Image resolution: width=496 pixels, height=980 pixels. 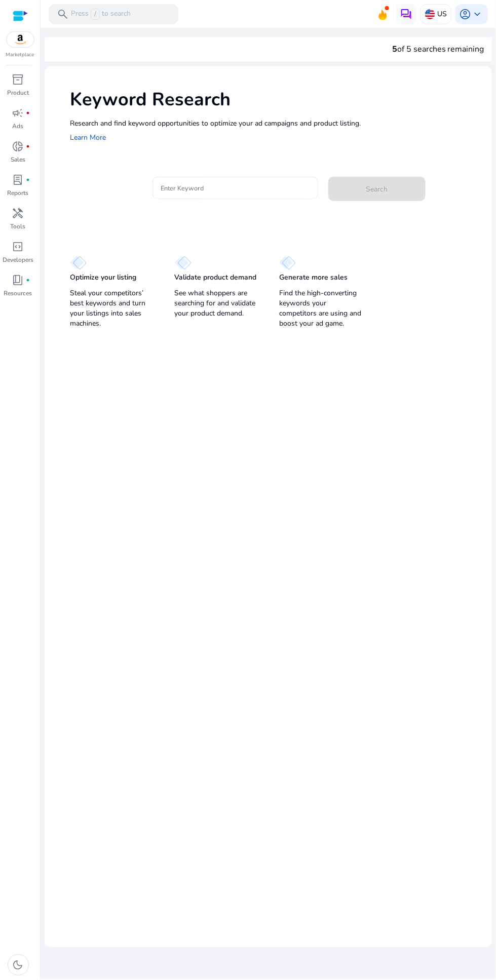 What do you see at coordinates (18, 247) in the screenshot?
I see `span: code_blocks` at bounding box center [18, 247].